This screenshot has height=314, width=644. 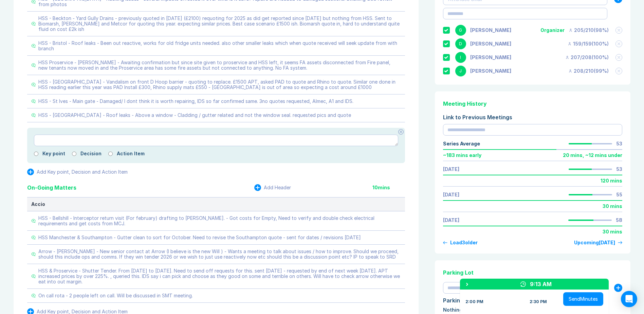 What do you see at coordinates (461, 71) in the screenshot?
I see `div: J` at bounding box center [461, 71].